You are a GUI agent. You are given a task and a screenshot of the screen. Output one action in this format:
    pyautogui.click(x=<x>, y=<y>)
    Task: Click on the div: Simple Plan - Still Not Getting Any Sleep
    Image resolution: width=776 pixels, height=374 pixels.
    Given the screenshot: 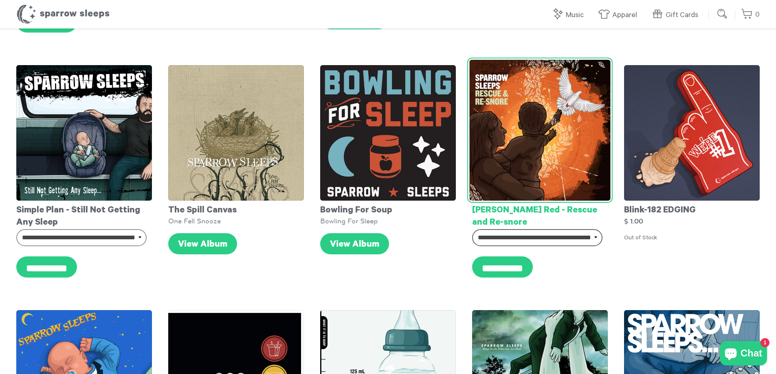 What is the action you would take?
    pyautogui.click(x=84, y=215)
    